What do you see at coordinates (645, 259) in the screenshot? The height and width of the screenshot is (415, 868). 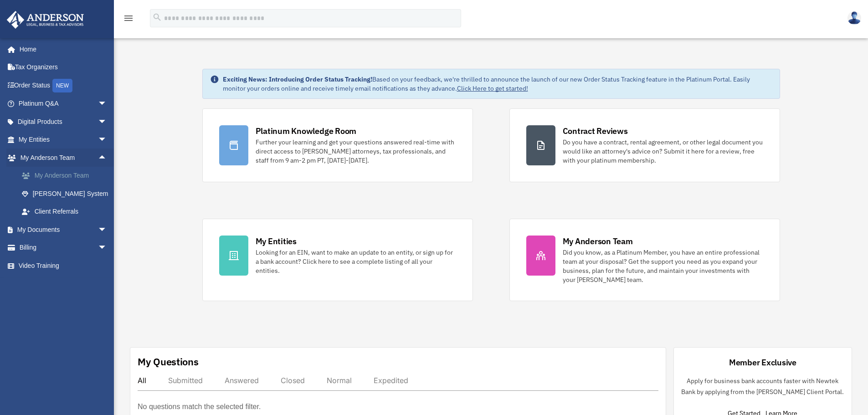 I see `a: My Anderson Team Did you know, as a Platinum Member, you have an entire professional team at your...` at bounding box center [645, 259].